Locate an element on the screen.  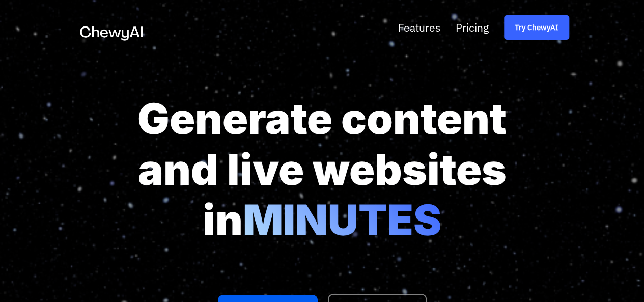
a: Try ChewyAI is located at coordinates (537, 27).